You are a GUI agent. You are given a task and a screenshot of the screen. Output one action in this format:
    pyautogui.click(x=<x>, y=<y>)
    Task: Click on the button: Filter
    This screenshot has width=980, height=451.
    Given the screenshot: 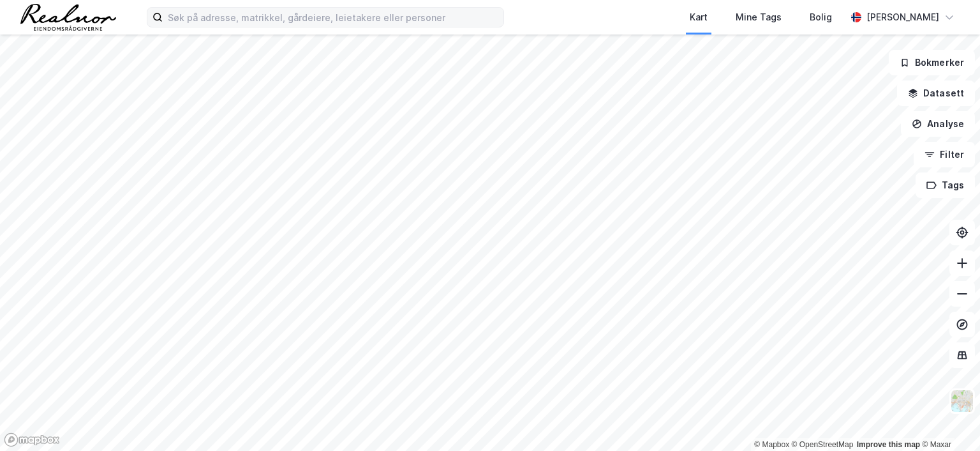 What is the action you would take?
    pyautogui.click(x=945, y=155)
    